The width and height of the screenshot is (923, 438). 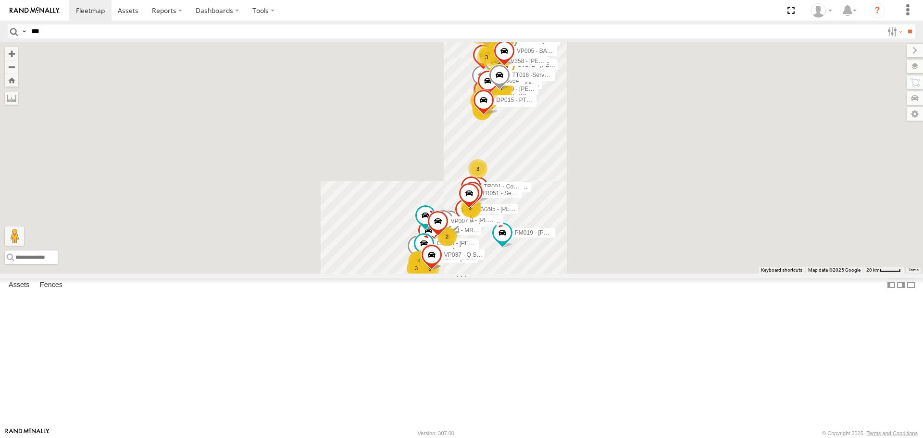 I want to click on div: Version: 307.00, so click(x=436, y=433).